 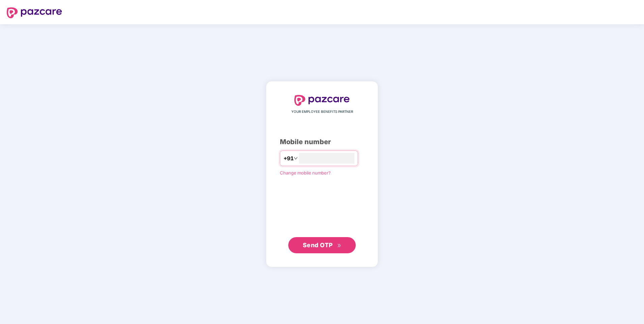 I want to click on span: double-right, so click(x=339, y=246).